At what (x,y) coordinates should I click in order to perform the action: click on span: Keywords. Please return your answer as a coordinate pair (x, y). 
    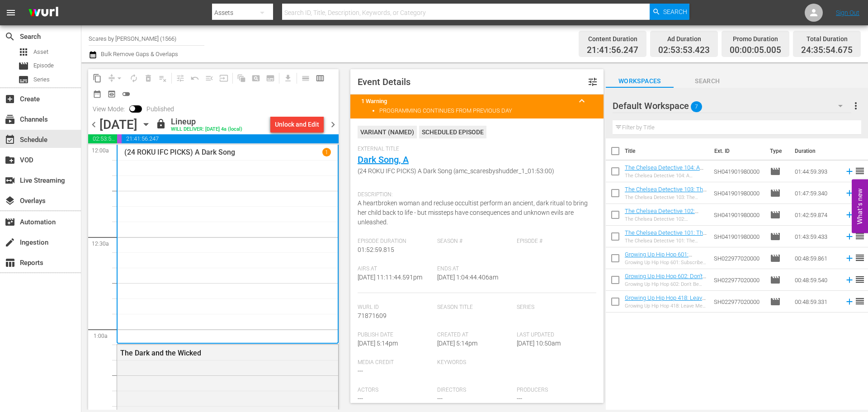
    Looking at the image, I should click on (475, 363).